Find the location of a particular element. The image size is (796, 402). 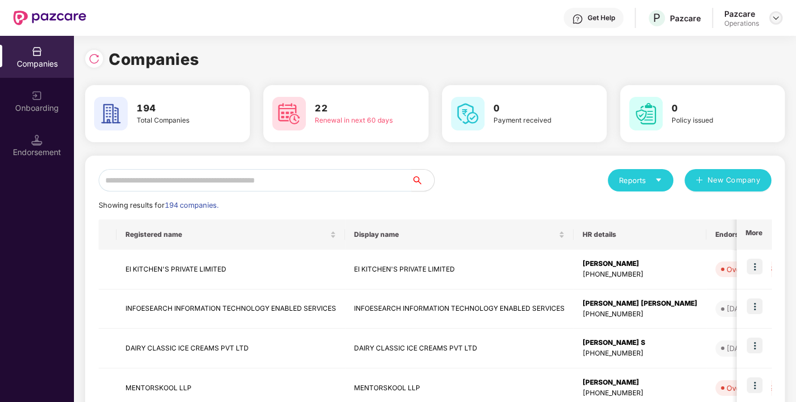

span: plus is located at coordinates (699, 181).